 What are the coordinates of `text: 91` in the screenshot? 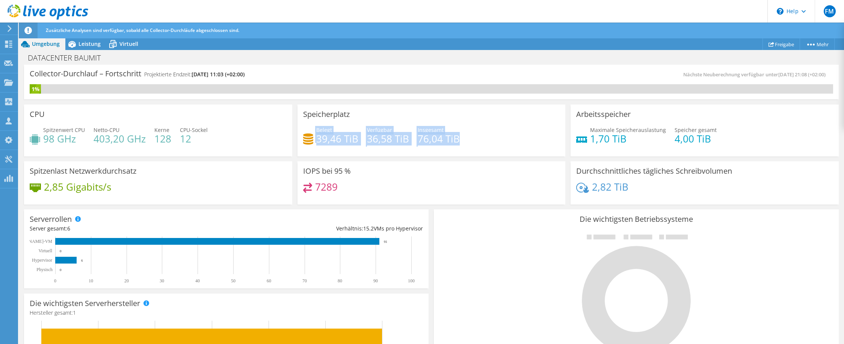 It's located at (385, 241).